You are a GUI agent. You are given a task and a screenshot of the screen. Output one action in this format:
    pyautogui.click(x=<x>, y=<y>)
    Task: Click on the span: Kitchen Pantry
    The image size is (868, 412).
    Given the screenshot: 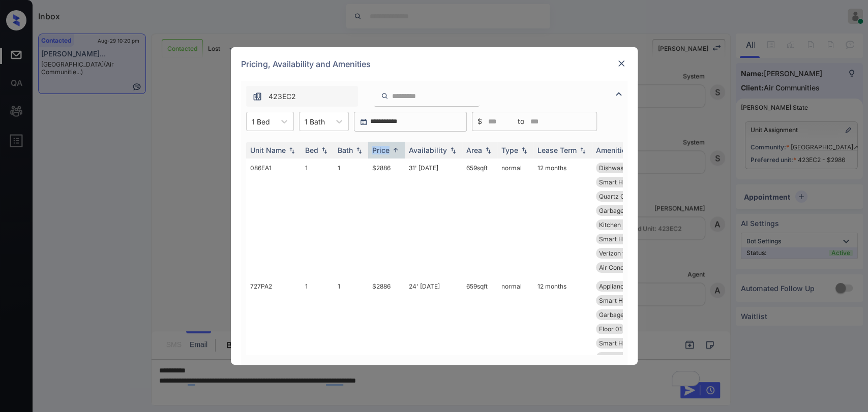 What is the action you would take?
    pyautogui.click(x=620, y=224)
    